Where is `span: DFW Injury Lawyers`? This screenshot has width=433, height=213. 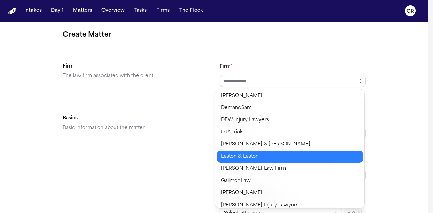
span: DFW Injury Lawyers is located at coordinates (245, 120).